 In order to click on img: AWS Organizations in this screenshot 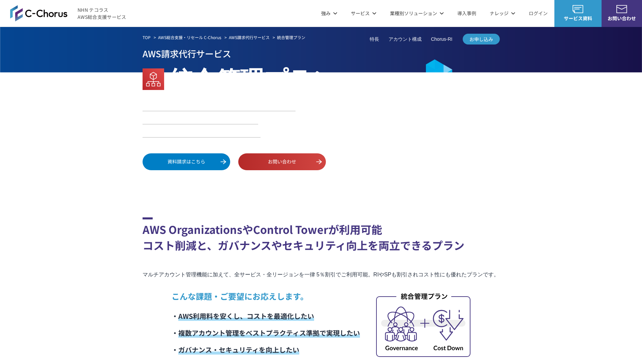, I will do `click(154, 79)`.